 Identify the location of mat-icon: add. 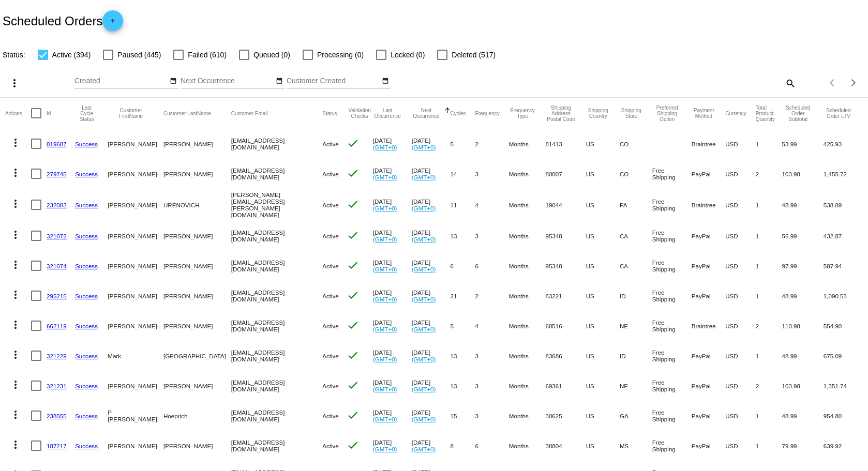
(113, 24).